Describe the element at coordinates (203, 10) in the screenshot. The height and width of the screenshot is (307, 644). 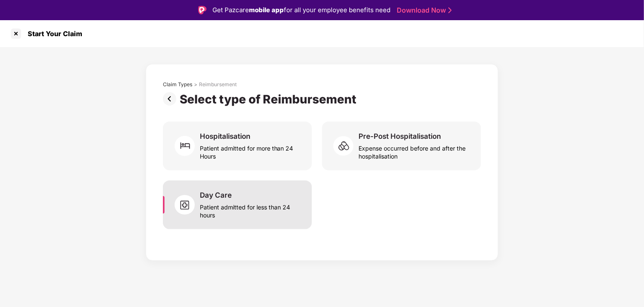
I see `img: Logo` at that location.